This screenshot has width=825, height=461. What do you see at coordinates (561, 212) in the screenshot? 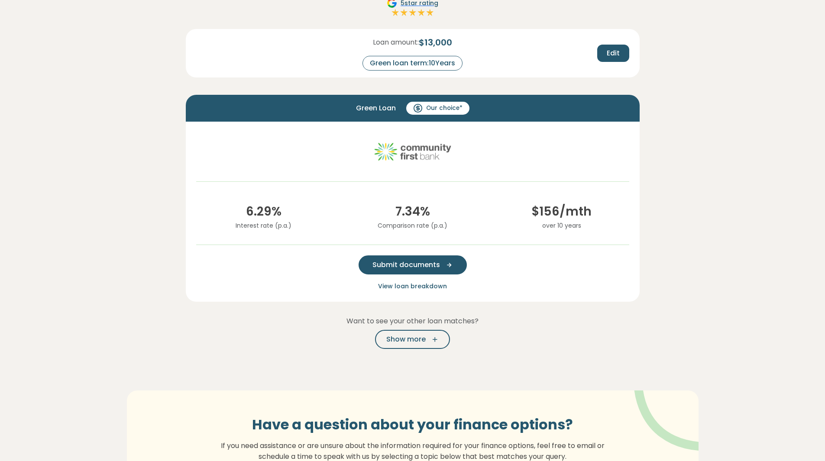
I see `span: $ 156 /mth` at bounding box center [561, 212].